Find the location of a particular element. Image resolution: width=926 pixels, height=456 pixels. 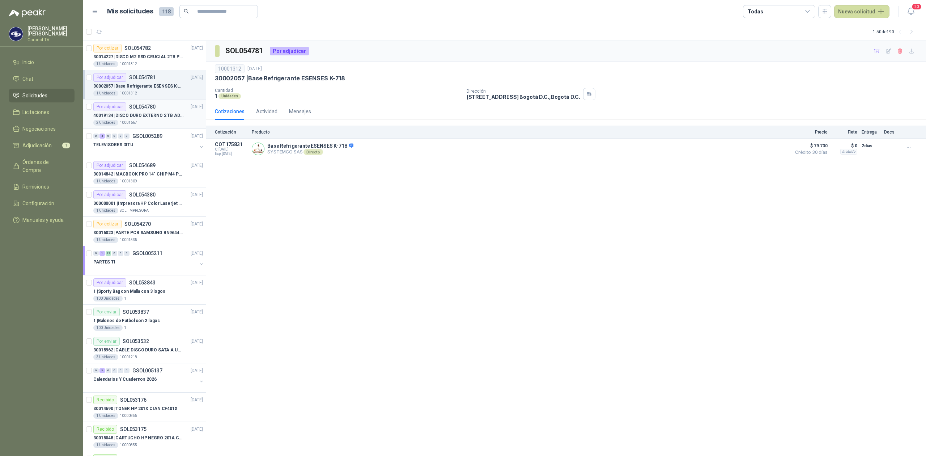

div: Unidades is located at coordinates (230, 96).